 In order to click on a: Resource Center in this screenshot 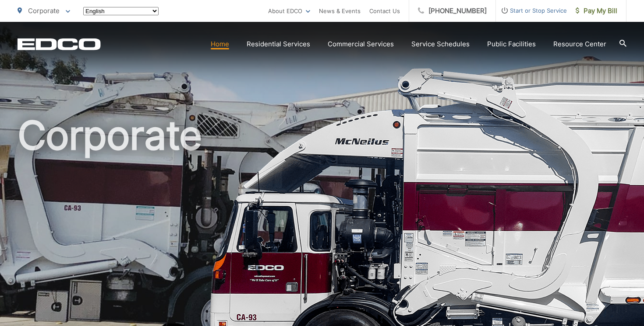, I will do `click(579, 44)`.